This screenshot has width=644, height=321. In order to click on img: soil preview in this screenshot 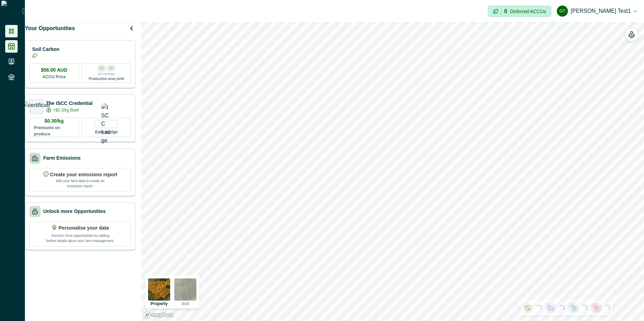, I will do `click(185, 289)`.